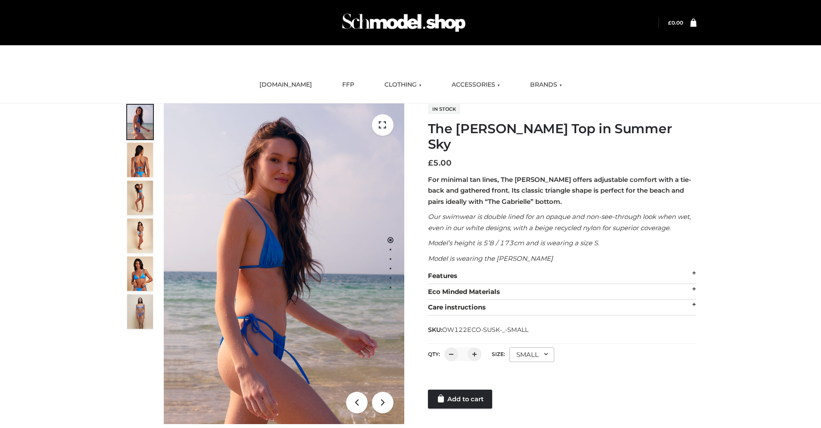 The width and height of the screenshot is (821, 428). Describe the element at coordinates (485, 330) in the screenshot. I see `span: OW122ECO-SUSK-_-SMALL` at that location.